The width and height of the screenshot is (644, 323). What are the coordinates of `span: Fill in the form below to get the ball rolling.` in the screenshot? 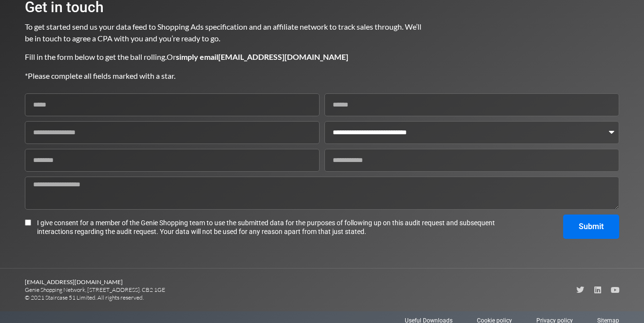 It's located at (95, 56).